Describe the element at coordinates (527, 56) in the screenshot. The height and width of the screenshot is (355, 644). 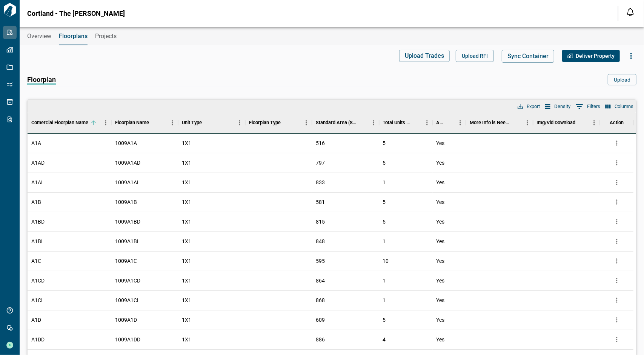
I see `span: Sync Container` at that location.